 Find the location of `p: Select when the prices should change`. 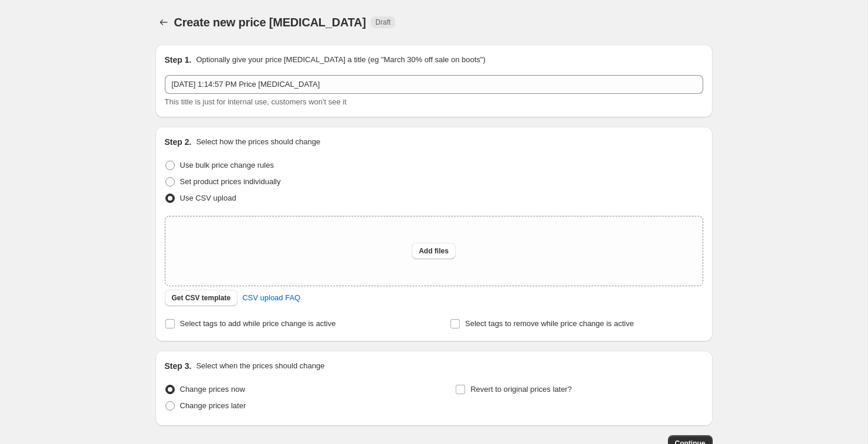

p: Select when the prices should change is located at coordinates (260, 366).